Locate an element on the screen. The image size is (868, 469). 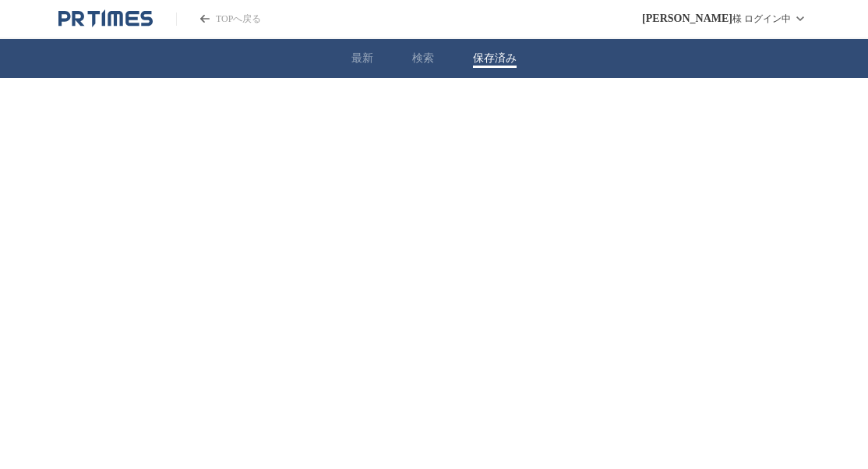
button: 保存済み is located at coordinates (495, 59).